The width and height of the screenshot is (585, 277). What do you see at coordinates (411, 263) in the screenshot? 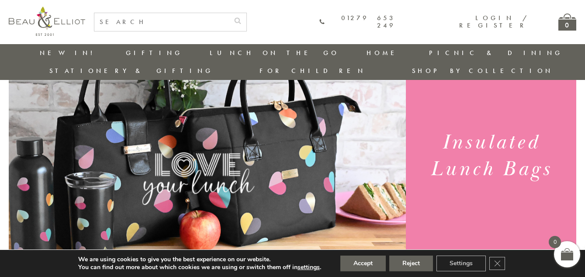
I see `button: Reject` at bounding box center [411, 263].